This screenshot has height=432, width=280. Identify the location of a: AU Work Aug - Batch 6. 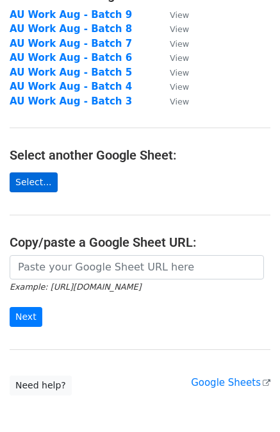
(71, 58).